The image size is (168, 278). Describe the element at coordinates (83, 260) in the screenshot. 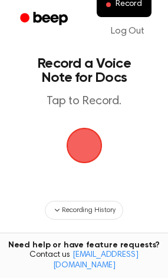

I see `span: Contact us` at that location.